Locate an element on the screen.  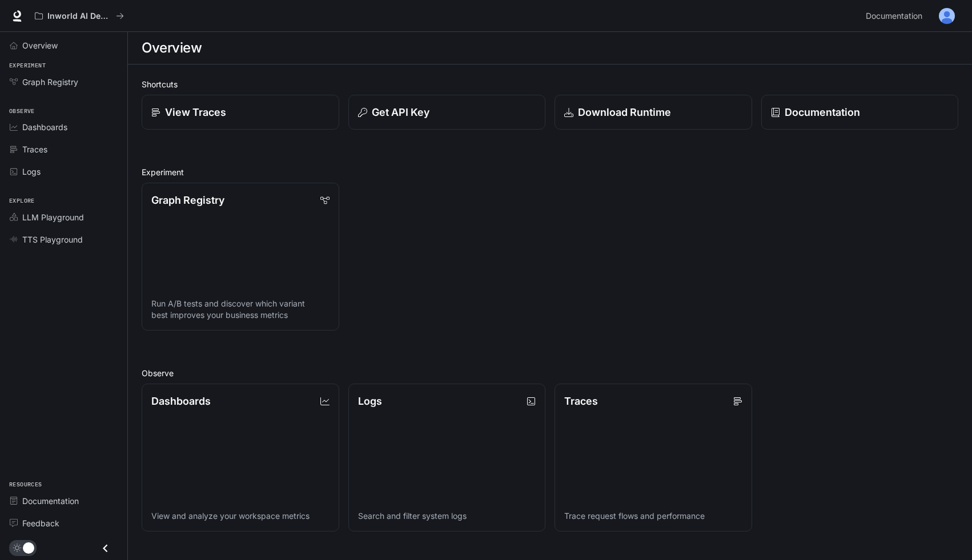
span: LLM Playground is located at coordinates (53, 217).